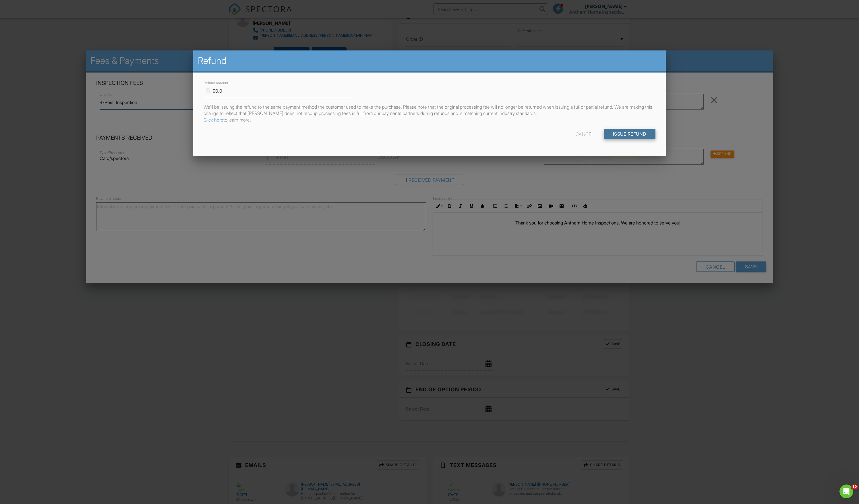  What do you see at coordinates (854, 487) in the screenshot?
I see `span: 10` at bounding box center [854, 487].